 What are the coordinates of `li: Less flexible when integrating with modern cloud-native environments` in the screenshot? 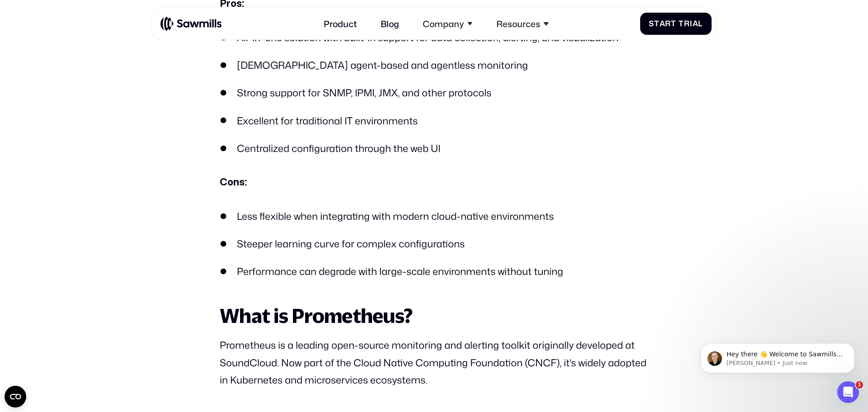 It's located at (434, 216).